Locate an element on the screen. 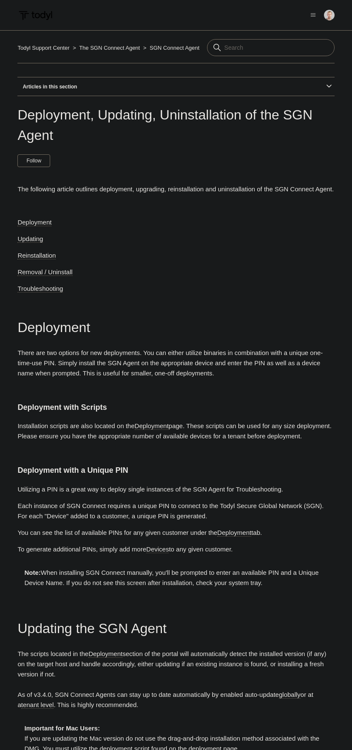  li: SGN Connect Agent is located at coordinates (170, 48).